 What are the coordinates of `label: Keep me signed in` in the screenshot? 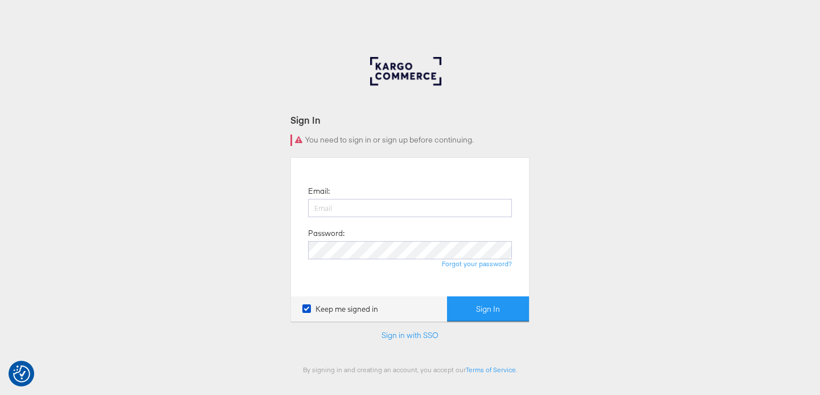 It's located at (340, 309).